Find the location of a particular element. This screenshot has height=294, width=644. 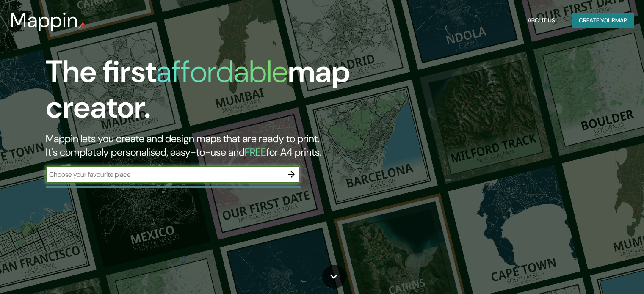

button: Create yourmap is located at coordinates (603, 20).